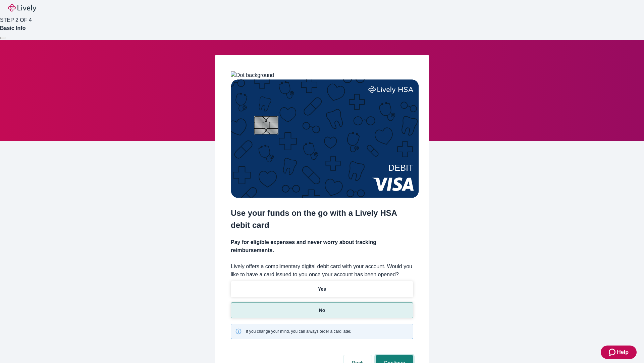 This screenshot has width=644, height=363. Describe the element at coordinates (22, 8) in the screenshot. I see `img: Lively` at that location.